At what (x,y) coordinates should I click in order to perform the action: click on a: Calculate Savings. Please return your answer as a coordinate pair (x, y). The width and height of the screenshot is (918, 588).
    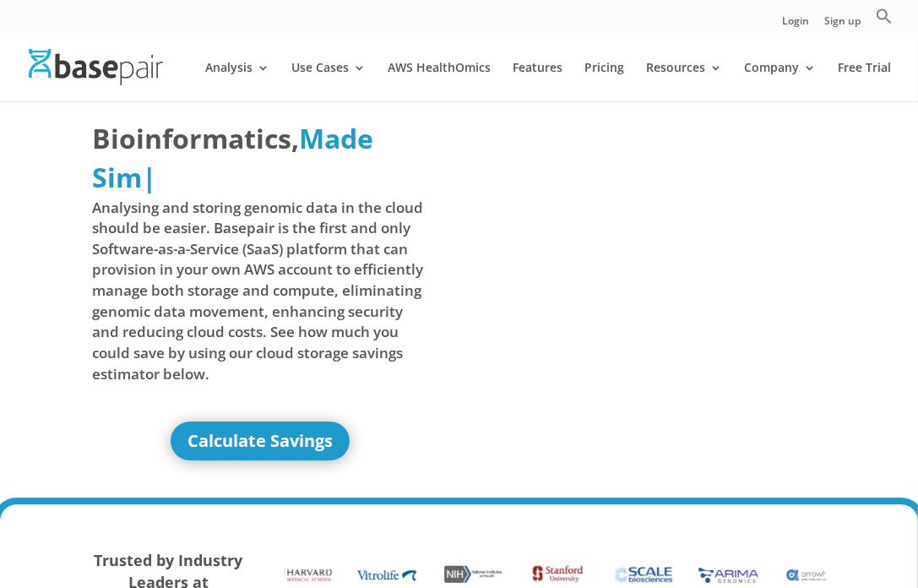
    Looking at the image, I should click on (260, 441).